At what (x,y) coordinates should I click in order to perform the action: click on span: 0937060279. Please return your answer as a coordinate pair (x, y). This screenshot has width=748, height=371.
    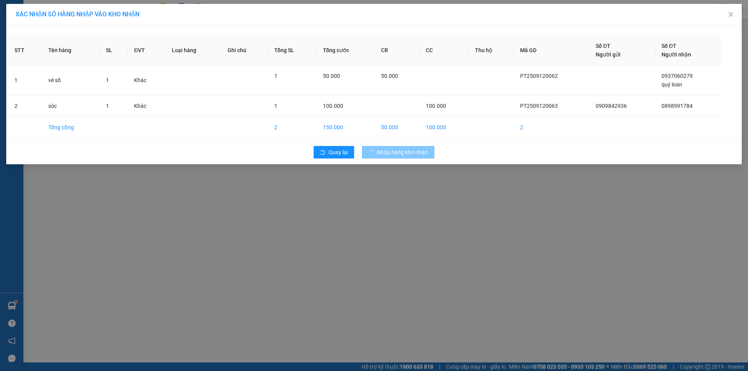
    Looking at the image, I should click on (677, 76).